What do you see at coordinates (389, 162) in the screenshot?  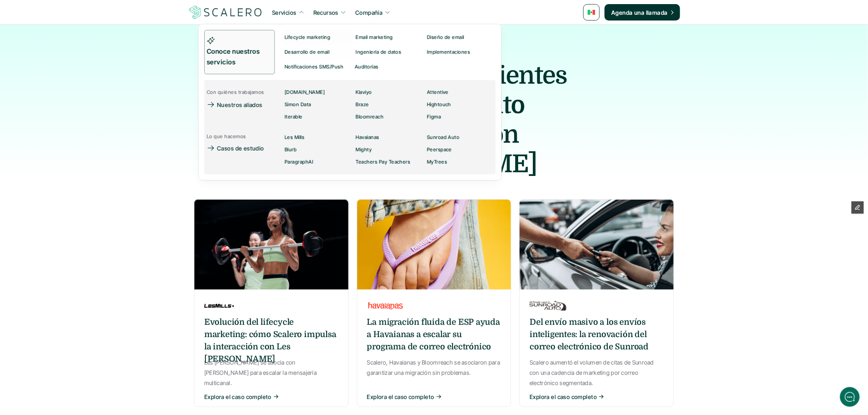 I see `a: Teachers Pay Teachers` at bounding box center [389, 162].